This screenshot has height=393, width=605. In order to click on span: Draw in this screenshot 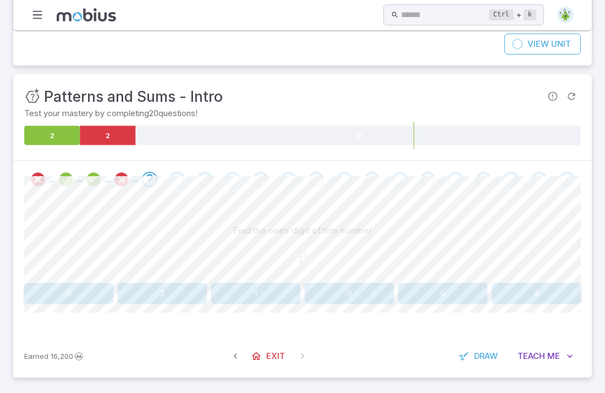, I will do `click(485, 356)`.